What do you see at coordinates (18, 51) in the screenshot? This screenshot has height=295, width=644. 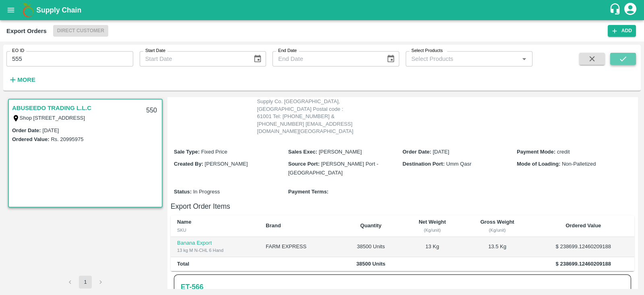 I see `label: EO ID` at bounding box center [18, 51].